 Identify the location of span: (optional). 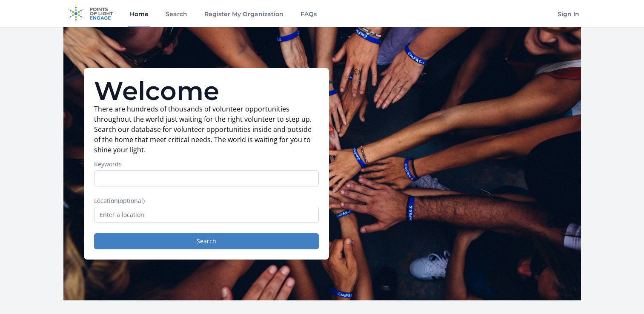
(131, 200).